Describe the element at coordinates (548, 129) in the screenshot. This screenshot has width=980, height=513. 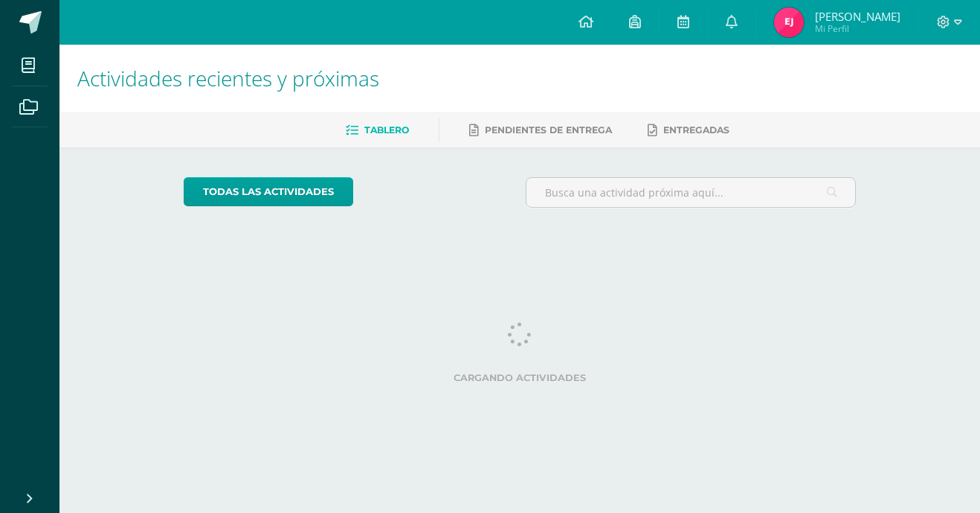
I see `span: Pendientes de entrega` at that location.